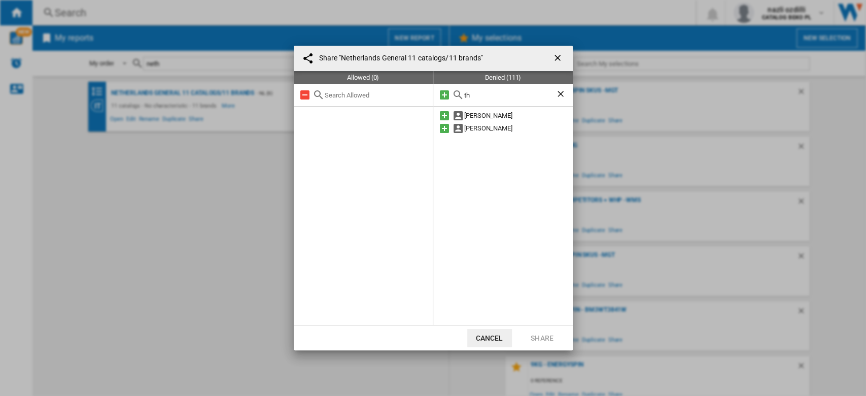 This screenshot has height=396, width=866. What do you see at coordinates (305, 95) in the screenshot?
I see `md-icon: Remove all` at bounding box center [305, 95].